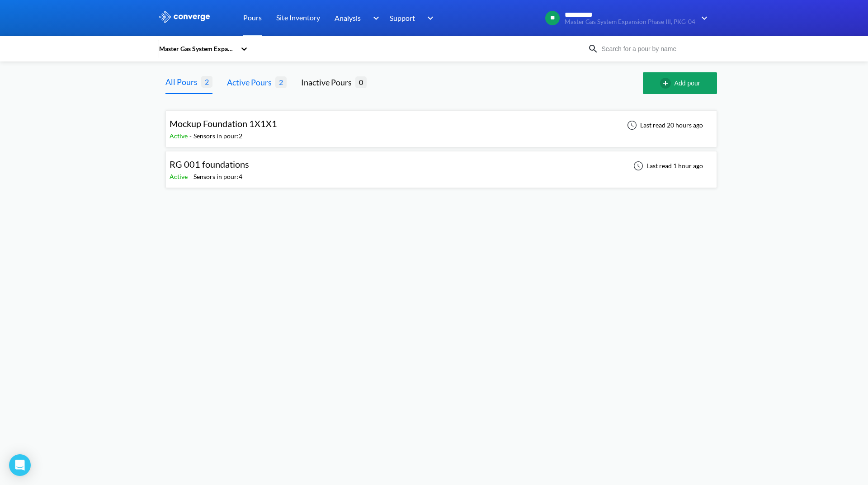  What do you see at coordinates (402, 18) in the screenshot?
I see `span: Support` at bounding box center [402, 18].